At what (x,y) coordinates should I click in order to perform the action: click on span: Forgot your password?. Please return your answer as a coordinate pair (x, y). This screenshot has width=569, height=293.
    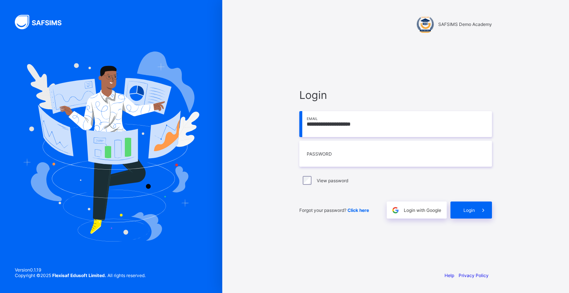
    Looking at the image, I should click on (334, 210).